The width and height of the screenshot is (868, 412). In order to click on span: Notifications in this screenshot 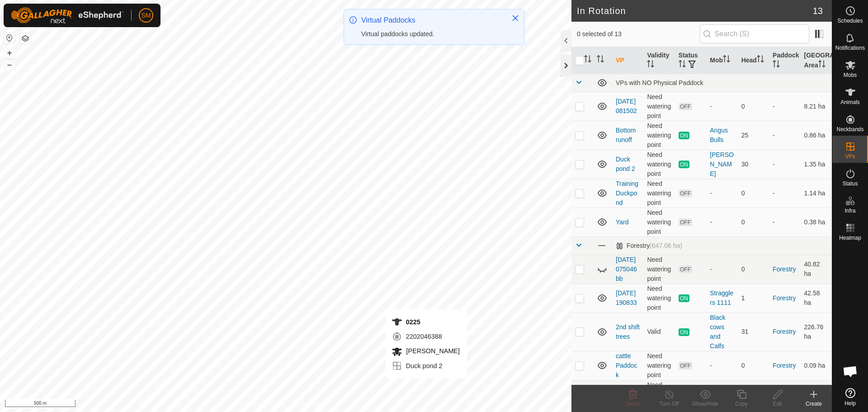, I will do `click(850, 48)`.